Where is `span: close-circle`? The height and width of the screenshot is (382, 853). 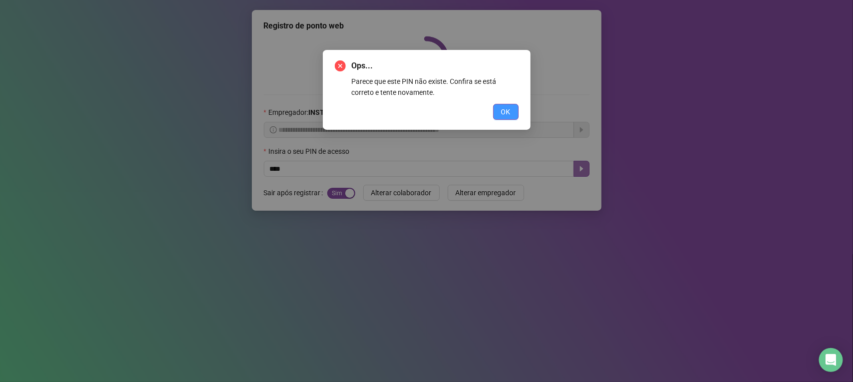 span: close-circle is located at coordinates (340, 66).